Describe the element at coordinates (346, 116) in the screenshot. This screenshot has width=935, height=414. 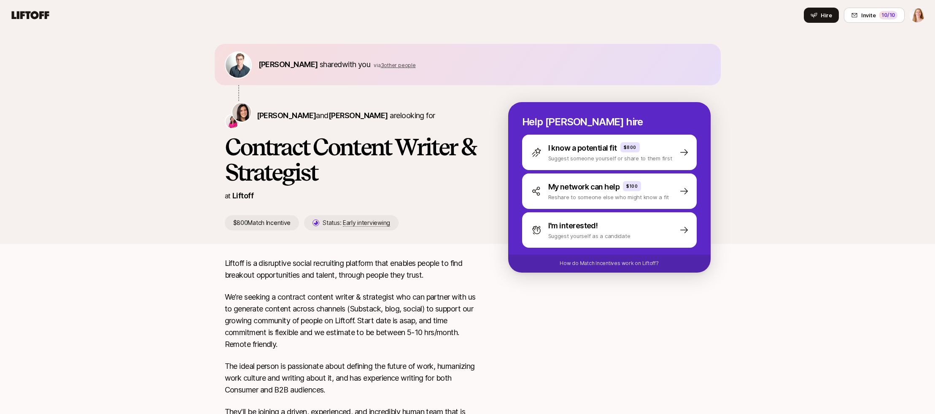
I see `p: are looking for` at that location.